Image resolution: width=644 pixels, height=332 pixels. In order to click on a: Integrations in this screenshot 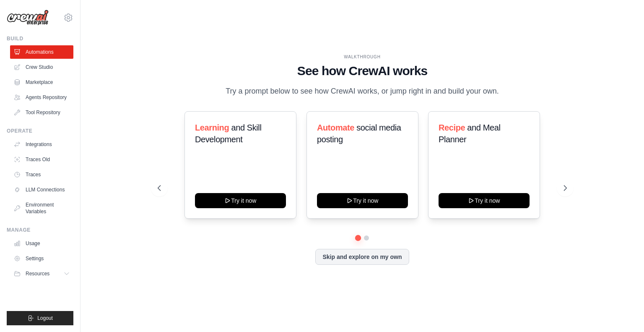, I will do `click(42, 145)`.